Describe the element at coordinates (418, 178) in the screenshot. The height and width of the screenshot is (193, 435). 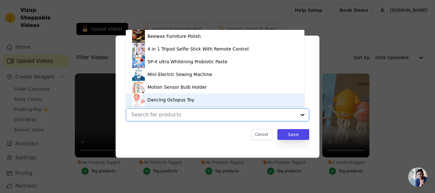
I see `a: Open chat` at that location.